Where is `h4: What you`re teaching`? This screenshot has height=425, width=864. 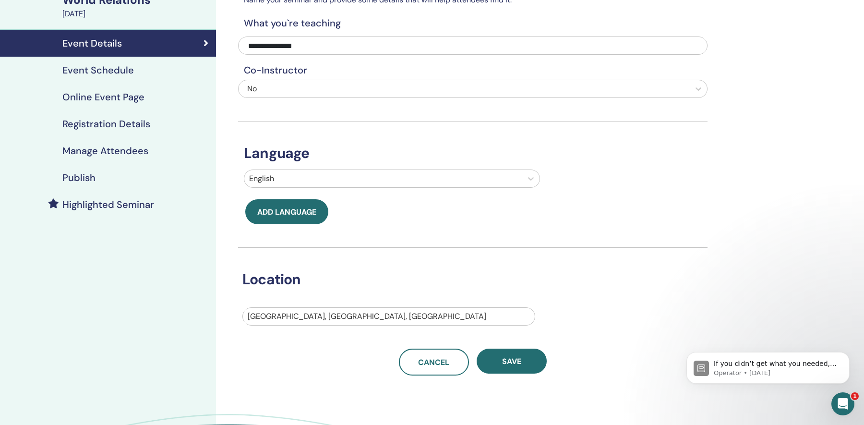 h4: What you`re teaching is located at coordinates (473, 23).